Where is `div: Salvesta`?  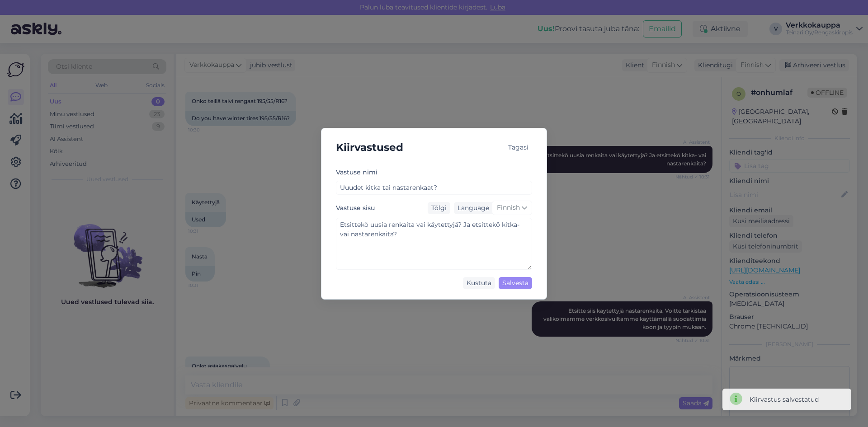
div: Salvesta is located at coordinates (515, 283).